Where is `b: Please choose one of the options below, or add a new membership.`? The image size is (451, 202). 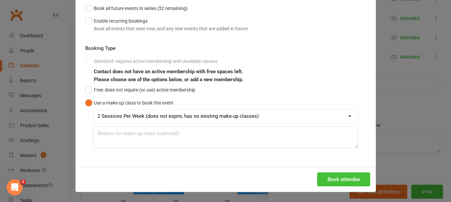 b: Please choose one of the options below, or add a new membership. is located at coordinates (168, 80).